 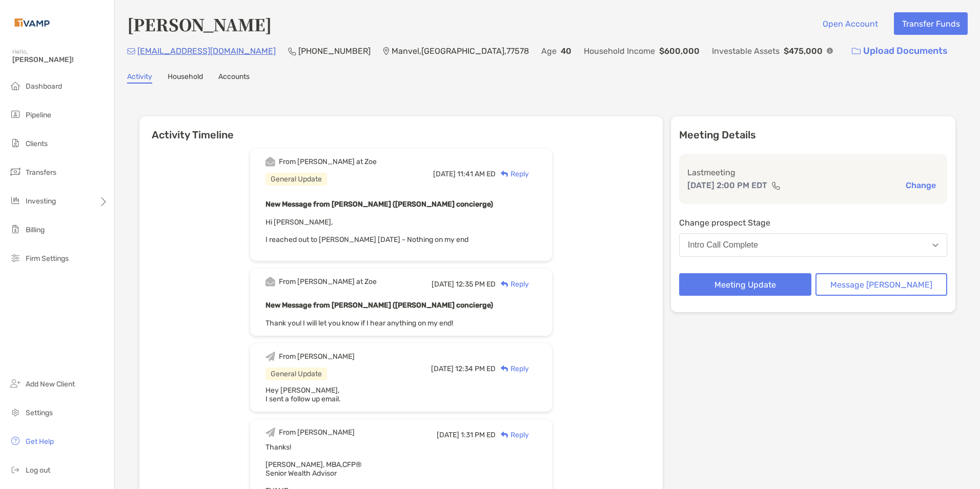 I want to click on span: Pipeline, so click(x=38, y=115).